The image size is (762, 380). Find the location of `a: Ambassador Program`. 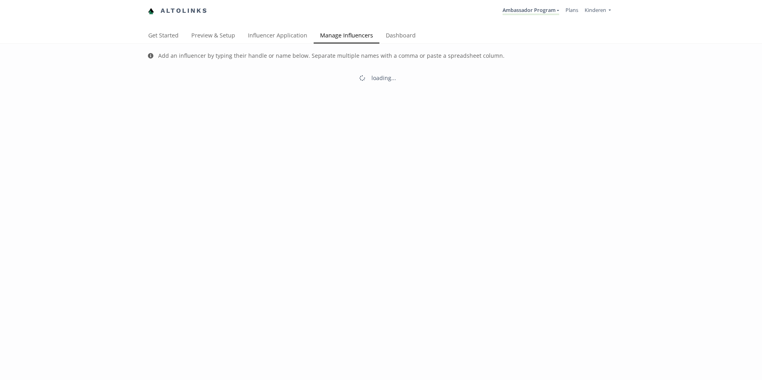

a: Ambassador Program is located at coordinates (531, 11).